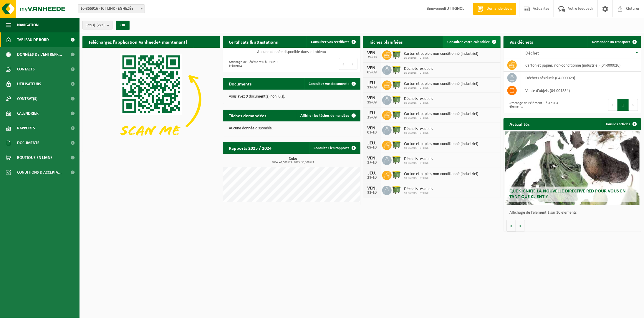  What do you see at coordinates (325, 115) in the screenshot?
I see `span: Afficher les tâches demandées` at bounding box center [325, 115].